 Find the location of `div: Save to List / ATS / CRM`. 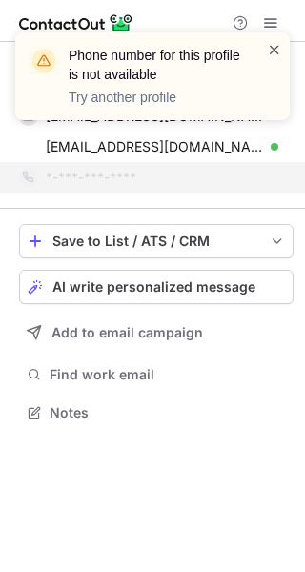

div: Save to List / ATS / CRM is located at coordinates (156, 241).